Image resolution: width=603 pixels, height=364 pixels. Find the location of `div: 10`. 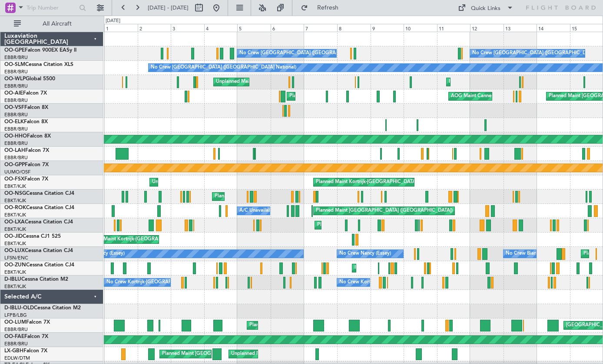

div: 10 is located at coordinates (420, 28).